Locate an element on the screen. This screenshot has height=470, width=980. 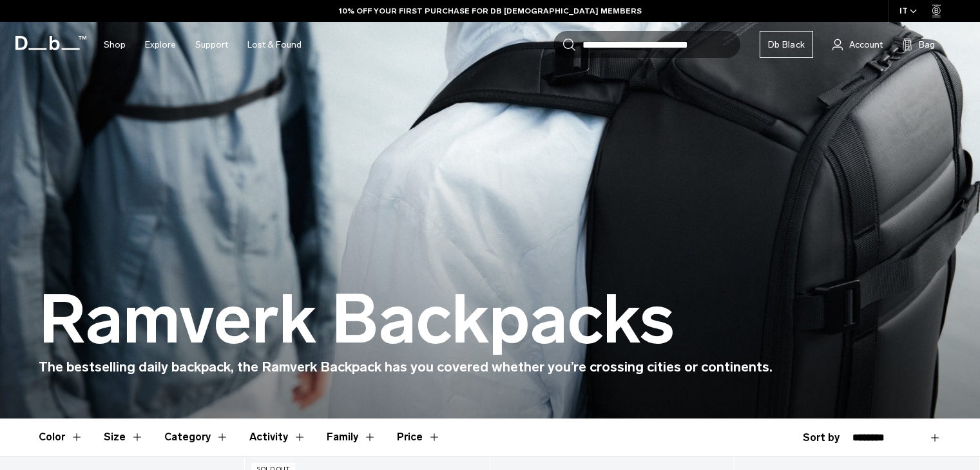
a: Db Black is located at coordinates (786, 45).